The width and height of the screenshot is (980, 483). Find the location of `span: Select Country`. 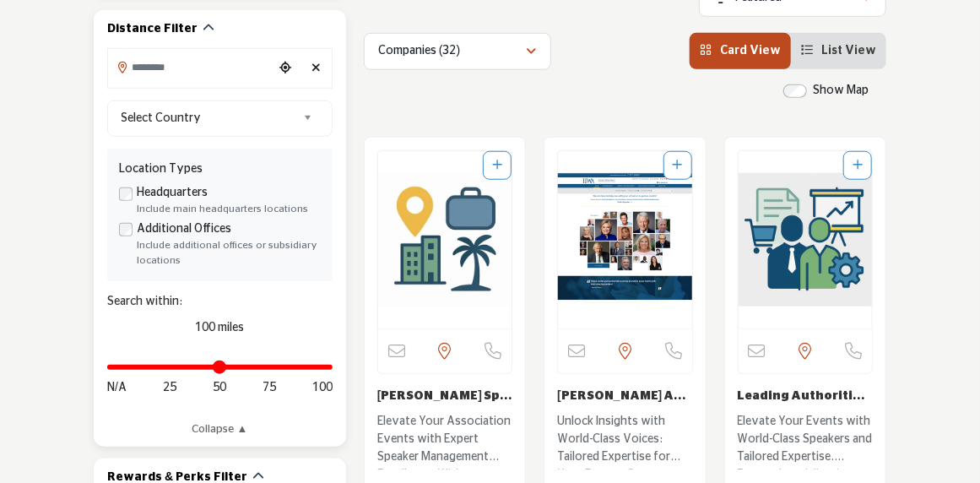

span: Select Country is located at coordinates (208, 118).